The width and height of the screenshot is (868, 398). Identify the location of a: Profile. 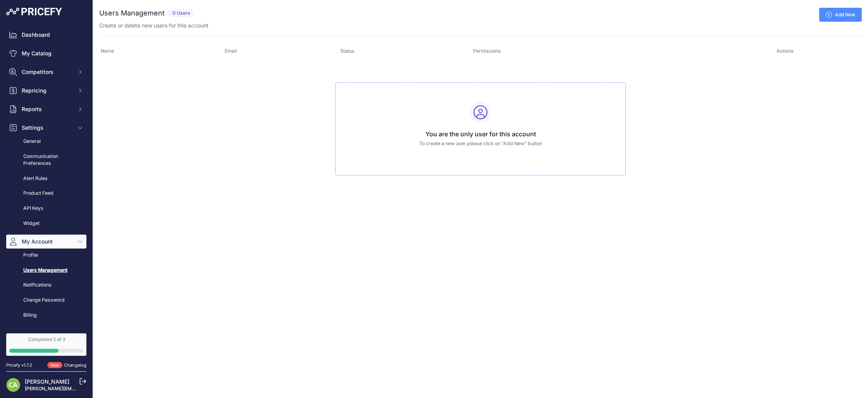
(46, 255).